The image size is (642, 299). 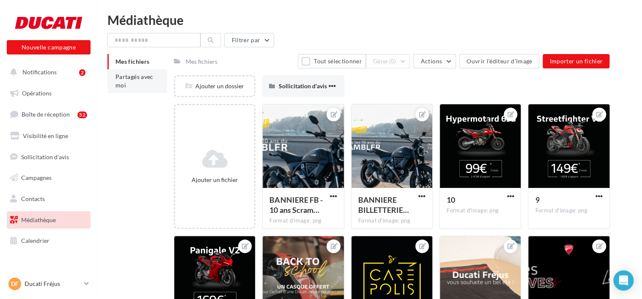 I want to click on span: 9, so click(x=537, y=200).